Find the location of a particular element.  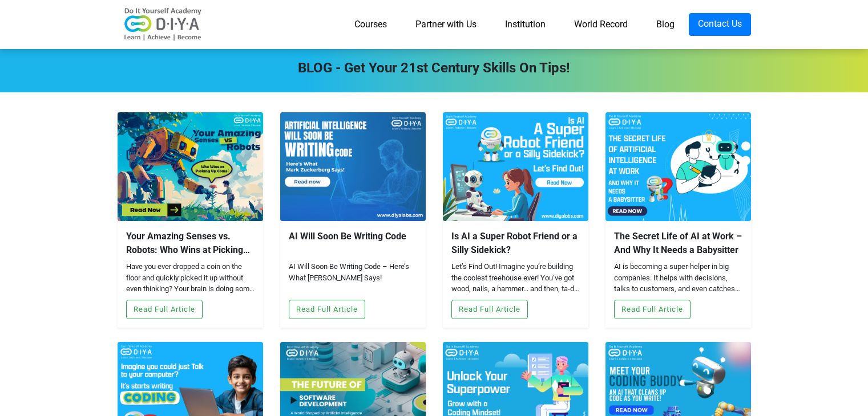

a: Partner with Us is located at coordinates (446, 25).